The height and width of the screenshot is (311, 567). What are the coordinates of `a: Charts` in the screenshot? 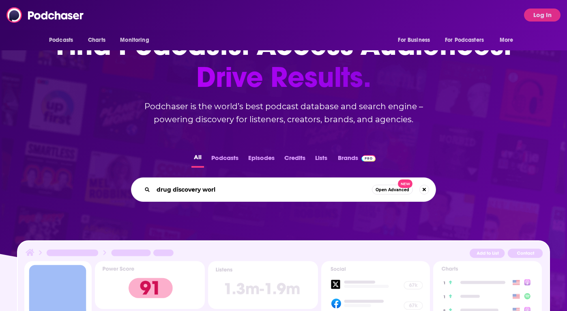 It's located at (97, 40).